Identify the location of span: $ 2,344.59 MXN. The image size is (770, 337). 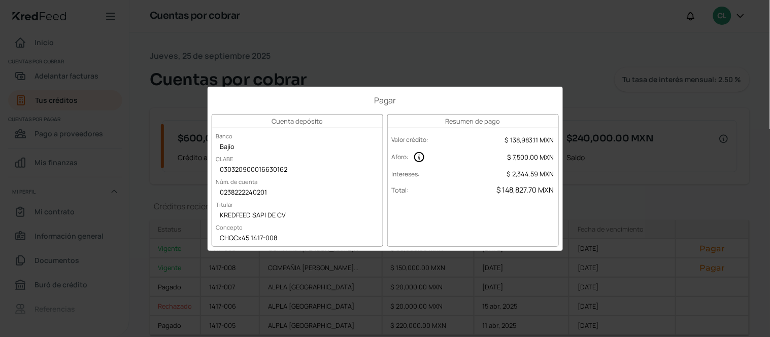
(530, 174).